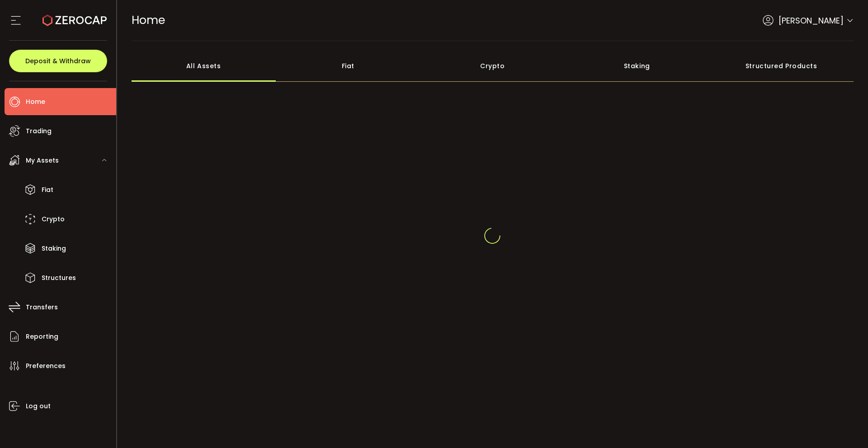 Image resolution: width=868 pixels, height=448 pixels. Describe the element at coordinates (41, 307) in the screenshot. I see `span: Transfers` at that location.